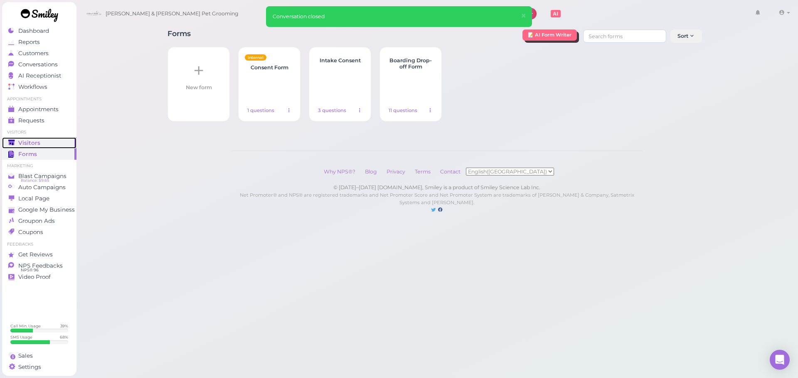 The image size is (798, 378). What do you see at coordinates (39, 245) in the screenshot?
I see `li: Feedbacks` at bounding box center [39, 245].